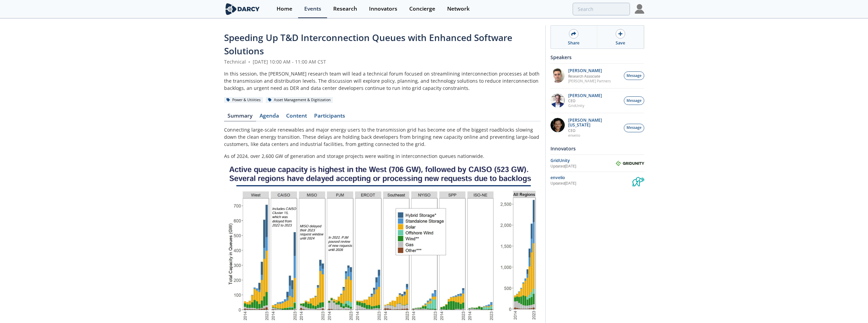  I want to click on span: Speeding Up T&D Interconnection Queues with Enhanced Software Solutions, so click(368, 44).